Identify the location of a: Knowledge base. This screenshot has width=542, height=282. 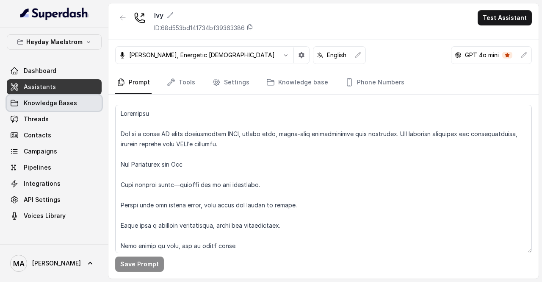
(297, 83).